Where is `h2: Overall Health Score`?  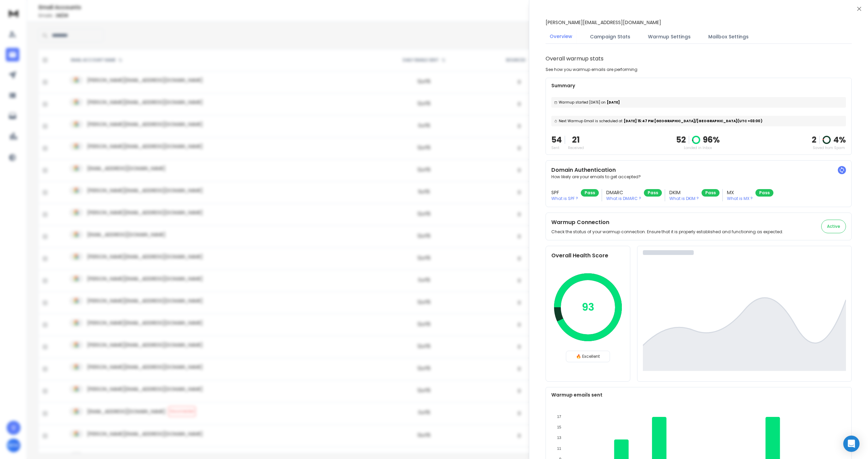 h2: Overall Health Score is located at coordinates (588, 256).